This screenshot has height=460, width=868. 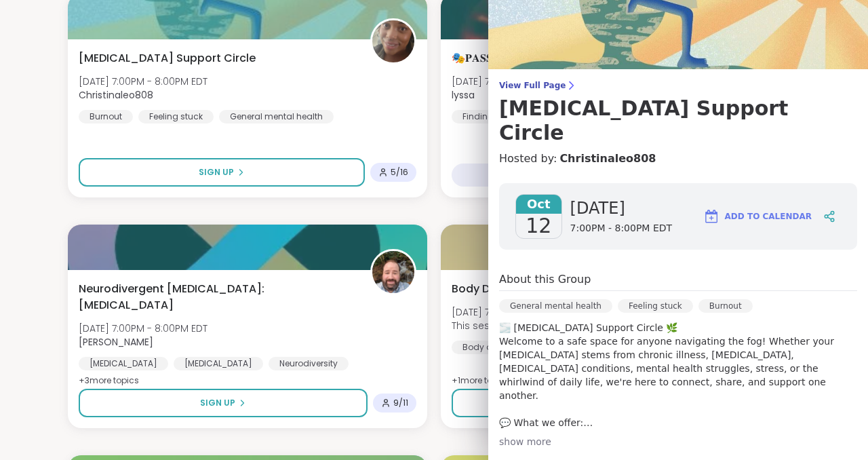 I want to click on div: Group Full, so click(x=594, y=175).